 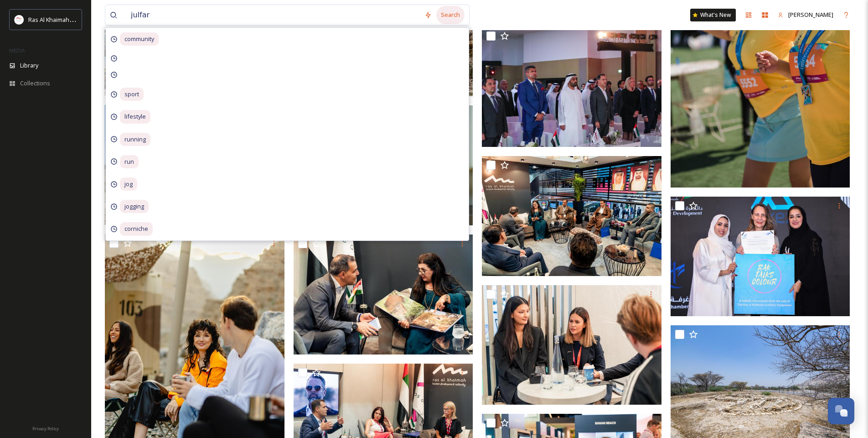 What do you see at coordinates (92, 19) in the screenshot?
I see `span: Ras Al Khaimah Tourism Development Authority` at bounding box center [92, 19].